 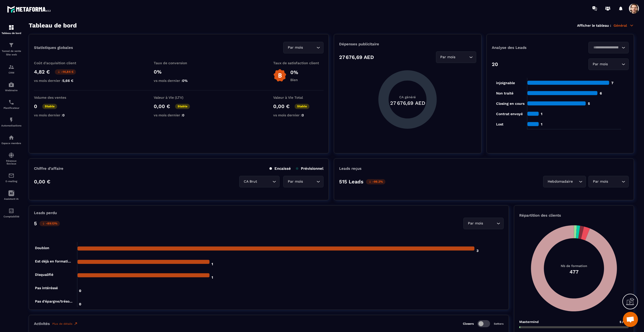 I want to click on p: Leads perdu, so click(x=45, y=213).